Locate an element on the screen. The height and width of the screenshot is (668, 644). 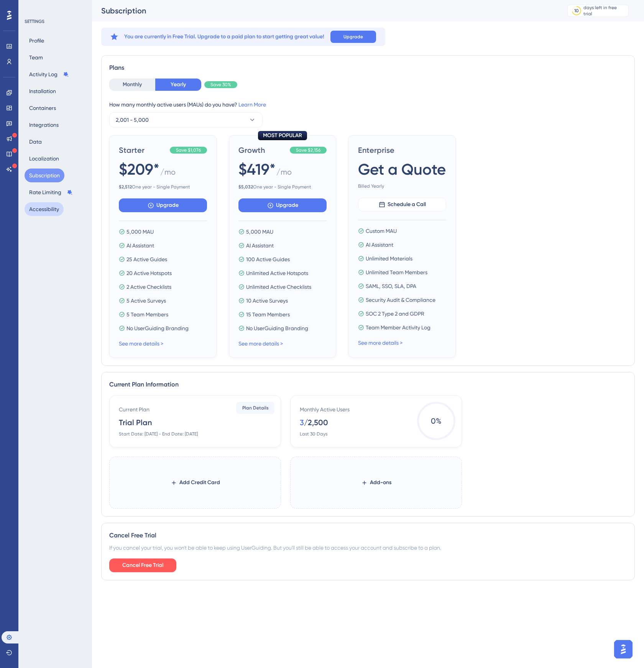
div: Cancel Free Trial is located at coordinates (368, 536).